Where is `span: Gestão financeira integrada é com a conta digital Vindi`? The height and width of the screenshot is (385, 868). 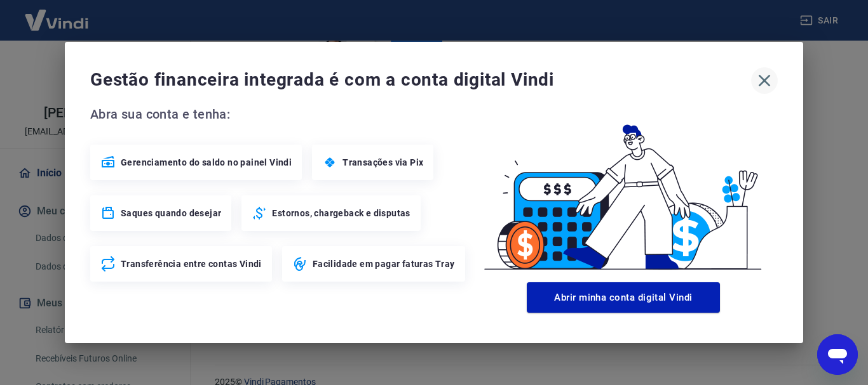 span: Gestão financeira integrada é com a conta digital Vindi is located at coordinates (421, 80).